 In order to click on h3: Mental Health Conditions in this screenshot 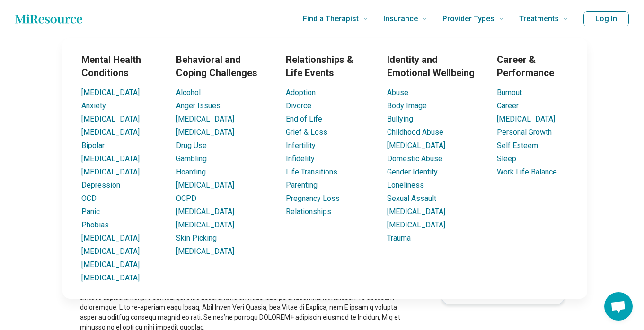, I will do `click(121, 66)`.